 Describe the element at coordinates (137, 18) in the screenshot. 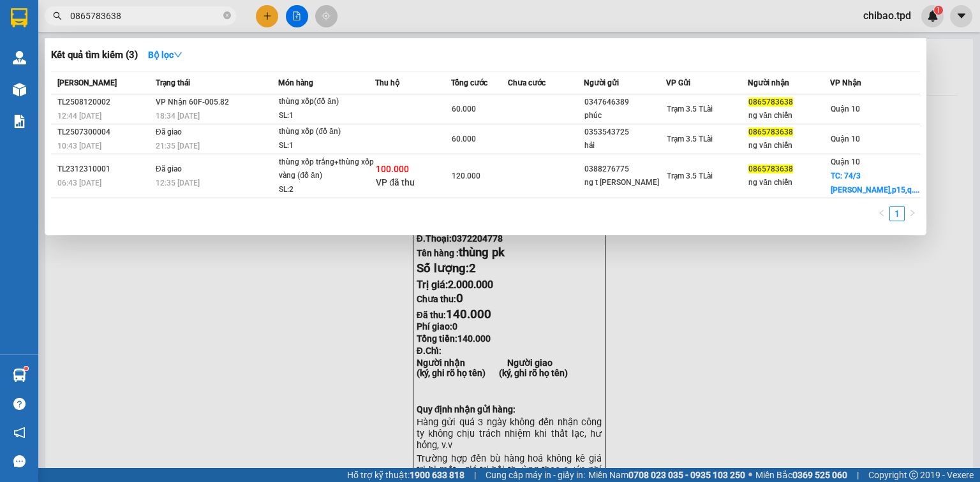

I see `span: Nhận:` at that location.